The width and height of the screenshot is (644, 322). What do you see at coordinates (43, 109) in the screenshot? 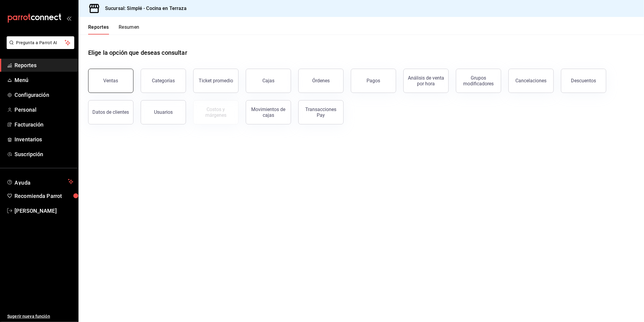
I see `span: Personal` at bounding box center [43, 109].